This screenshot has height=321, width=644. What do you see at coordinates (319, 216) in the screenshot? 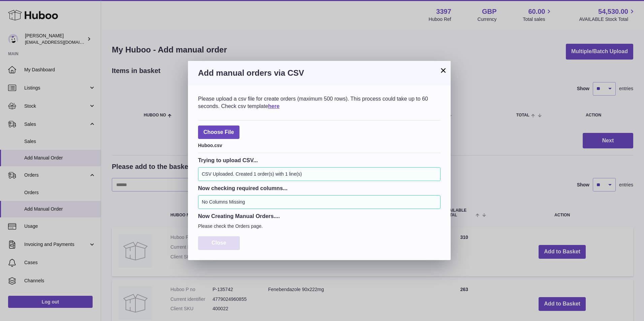
I see `h3: Now Creating Manual Orders....` at bounding box center [319, 216].